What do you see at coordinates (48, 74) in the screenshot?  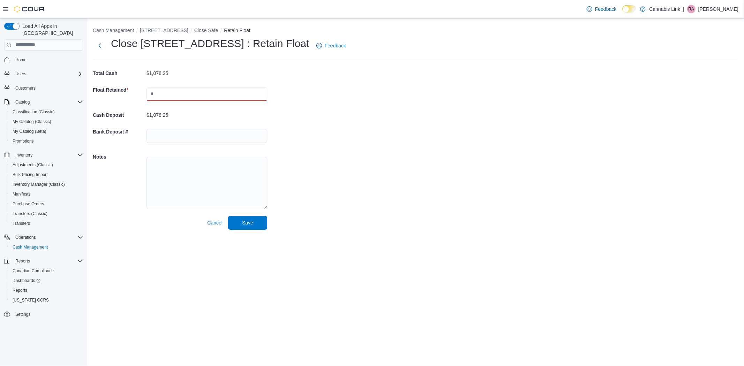 I see `span: Users` at bounding box center [48, 74].